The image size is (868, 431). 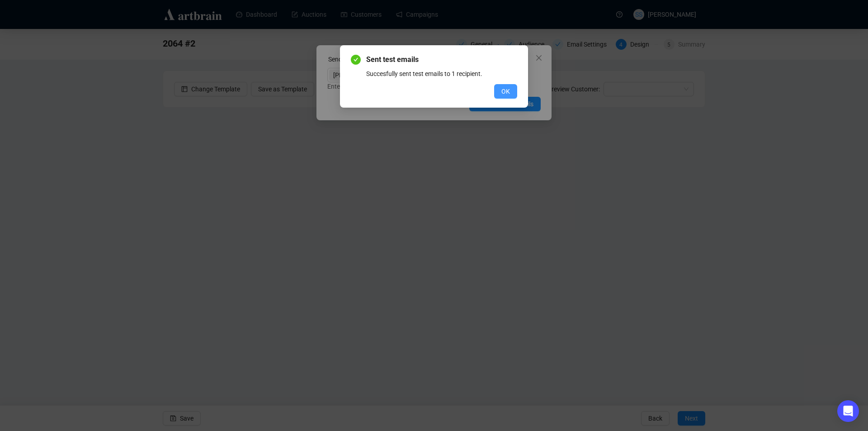 I want to click on div: Open Intercom Messenger, so click(x=848, y=411).